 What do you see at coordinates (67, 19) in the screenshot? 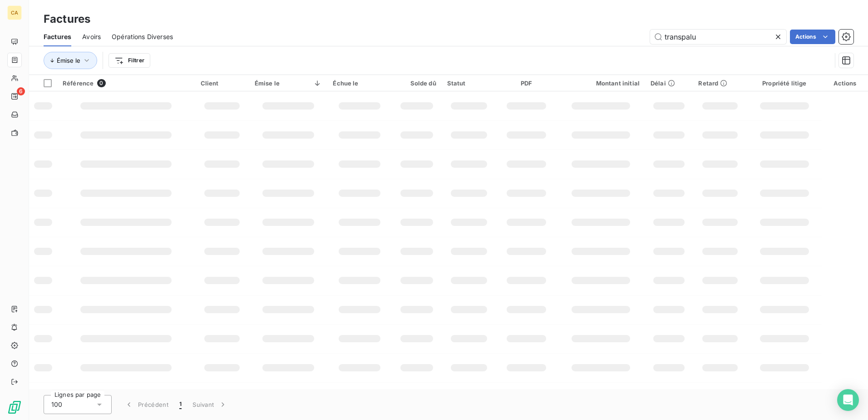
I see `h3: Factures` at bounding box center [67, 19].